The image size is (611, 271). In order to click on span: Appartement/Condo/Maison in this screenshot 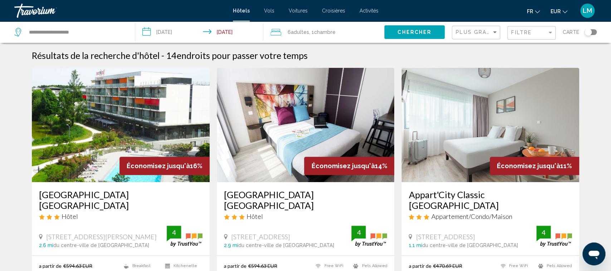, I will do `click(471, 217)`.